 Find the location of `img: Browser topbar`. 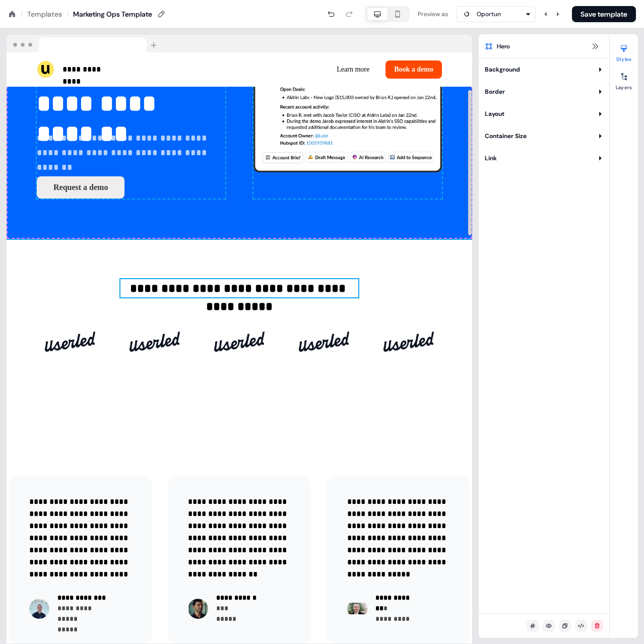

img: Browser topbar is located at coordinates (84, 44).